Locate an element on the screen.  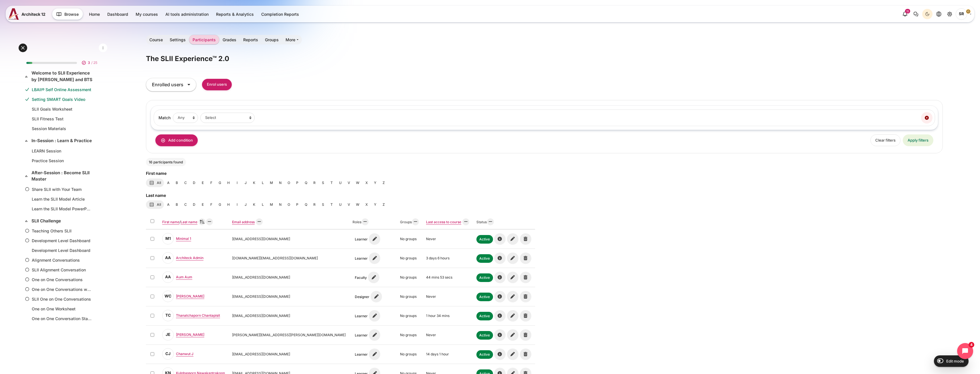
a: Y is located at coordinates (375, 204).